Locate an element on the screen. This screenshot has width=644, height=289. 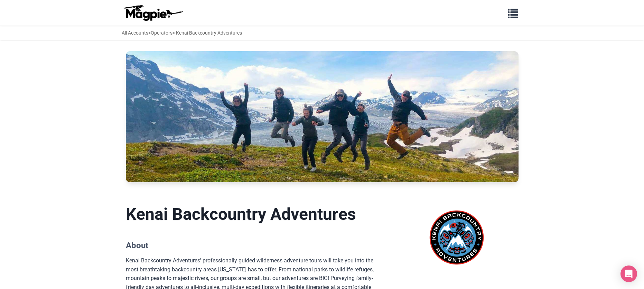
img: Kenai Backcountry Adventures logo is located at coordinates (457, 237).